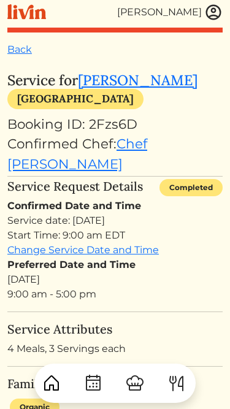  I want to click on img: CalendarDots-5bcf9d9080389f2a281d69619e1c85352834be518fbc73d9501aef674afc0d57.svg, so click(93, 383).